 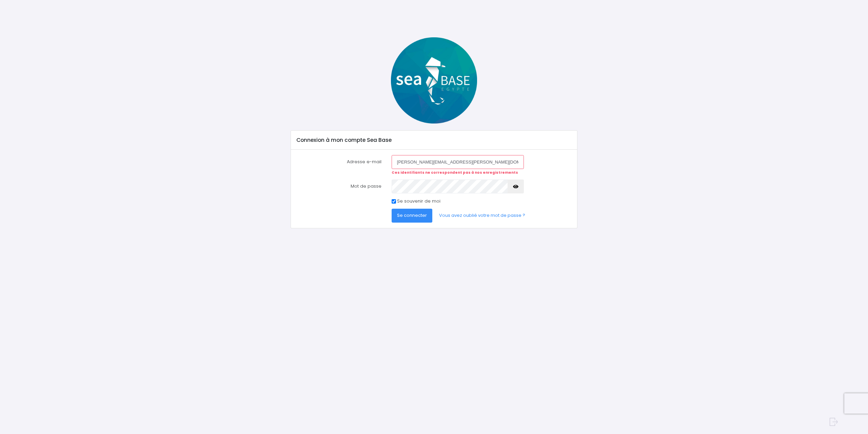 I want to click on div: Connexion à mon compte Sea Base, so click(x=434, y=140).